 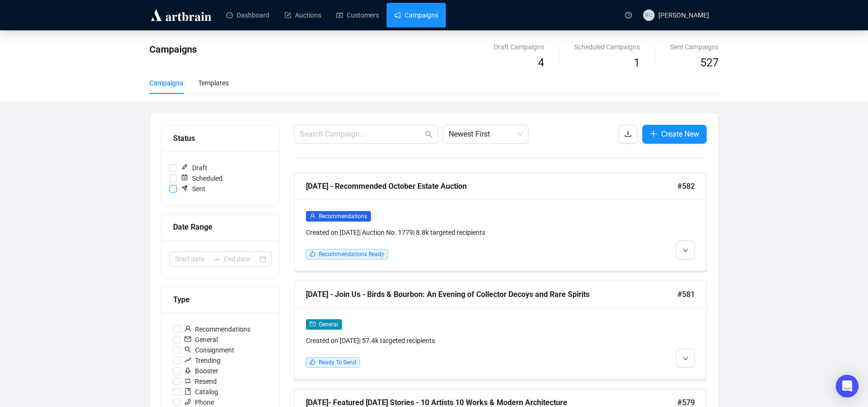 What do you see at coordinates (192, 259) in the screenshot?
I see `input: Start date` at bounding box center [192, 259].